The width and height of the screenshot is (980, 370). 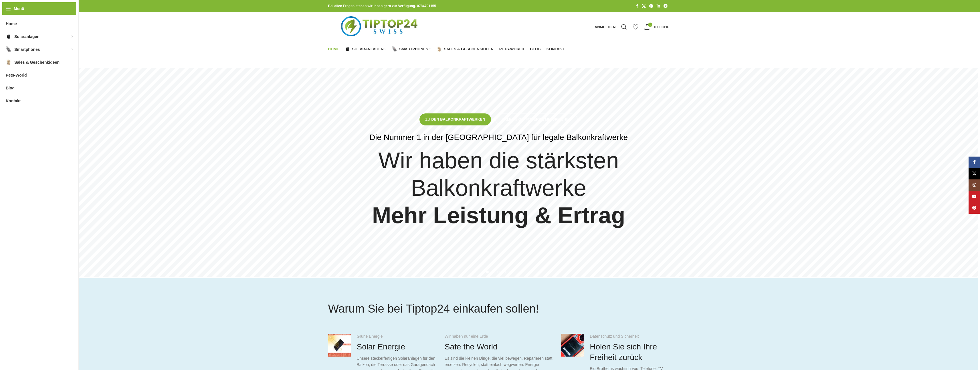 I want to click on li: Go to slide 4, so click(x=504, y=272).